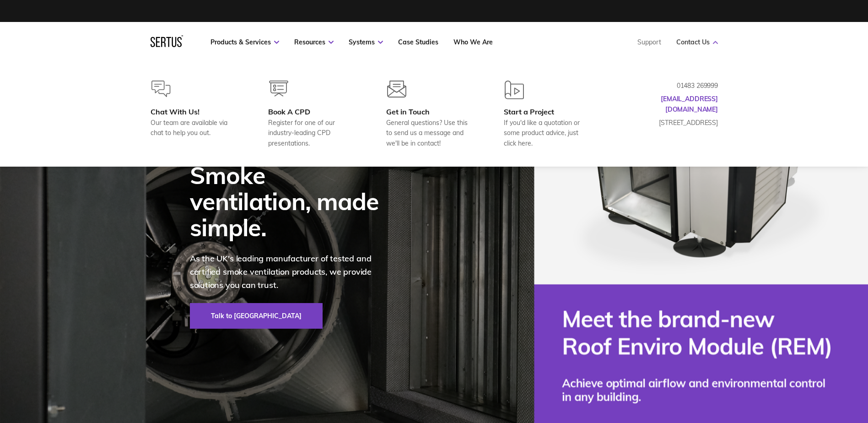 The height and width of the screenshot is (423, 868). What do you see at coordinates (194, 115) in the screenshot?
I see `a: Chat With Us!Our team are available via chat to help you out.` at bounding box center [194, 115].